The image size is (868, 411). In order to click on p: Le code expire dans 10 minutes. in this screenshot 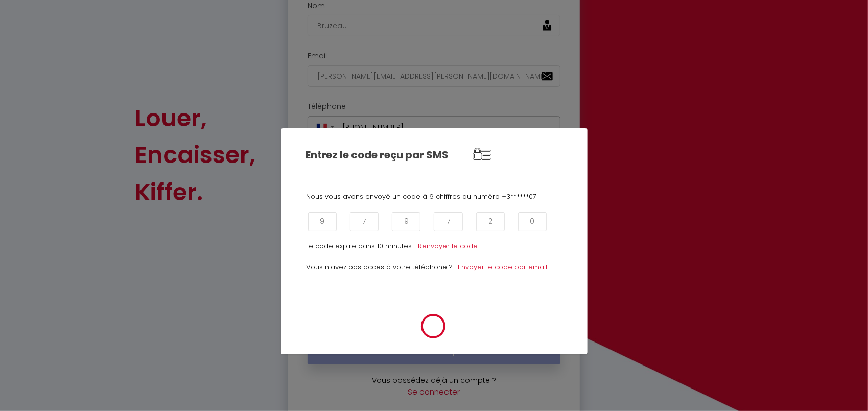, I will do `click(360, 246)`.